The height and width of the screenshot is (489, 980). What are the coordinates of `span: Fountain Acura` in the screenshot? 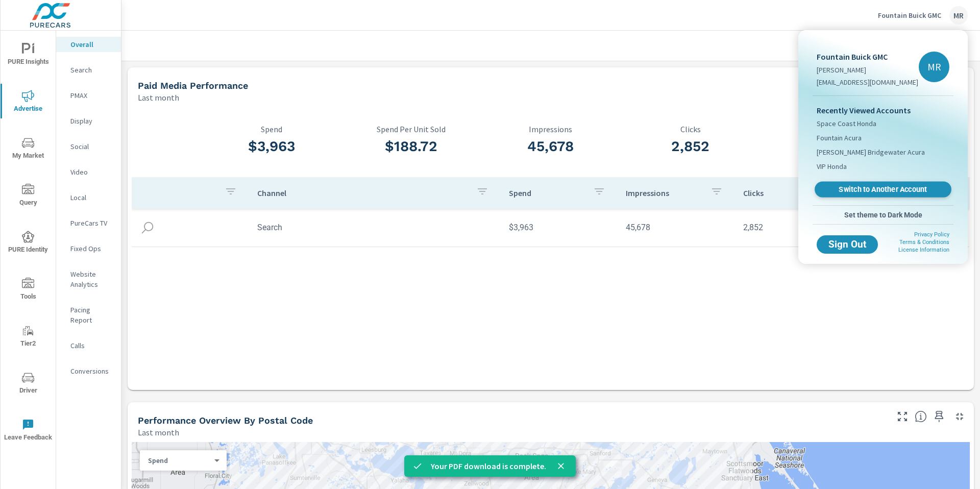 It's located at (839, 138).